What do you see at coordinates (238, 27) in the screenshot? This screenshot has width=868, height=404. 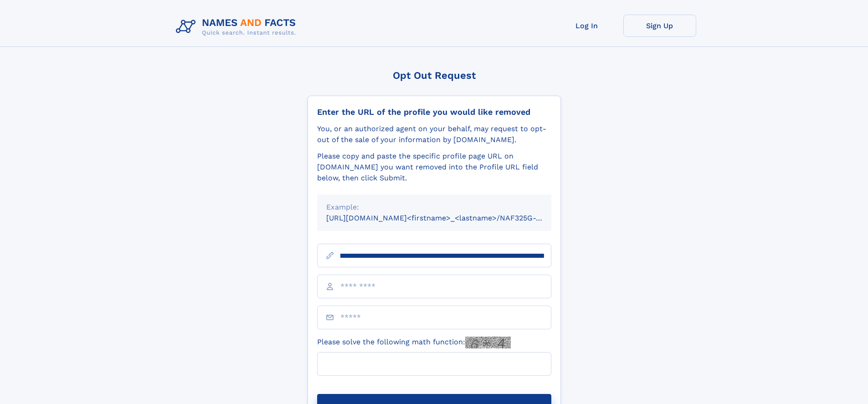 I see `img: Logo Names and Facts` at bounding box center [238, 27].